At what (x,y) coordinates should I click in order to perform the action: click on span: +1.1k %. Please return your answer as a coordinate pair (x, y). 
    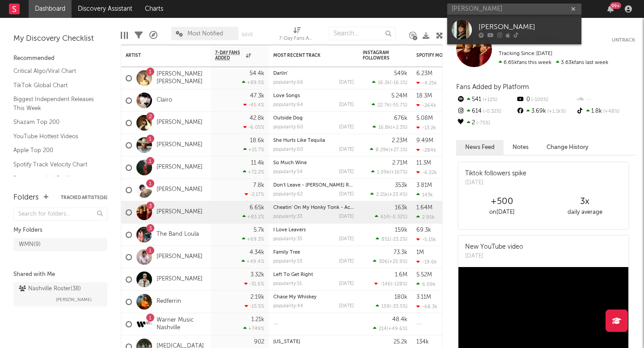
    Looking at the image, I should click on (556, 111).